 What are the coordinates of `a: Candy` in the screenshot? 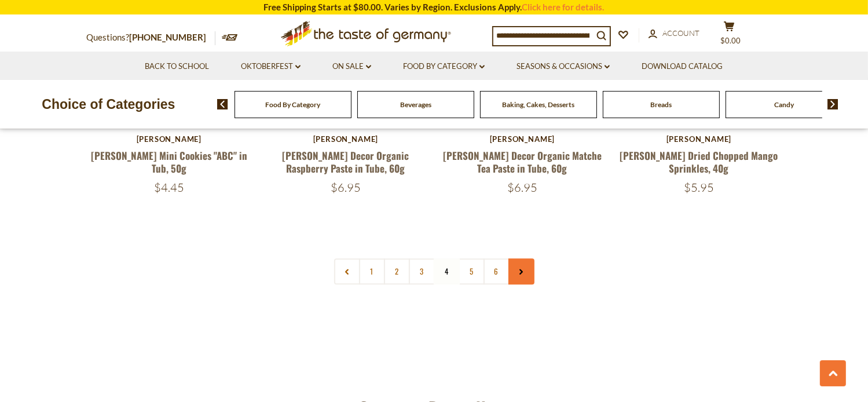 It's located at (784, 105).